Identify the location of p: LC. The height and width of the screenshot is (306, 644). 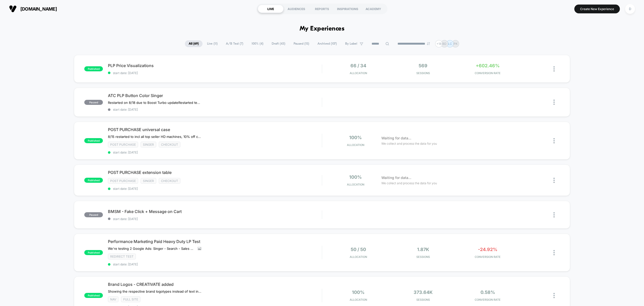
(450, 44).